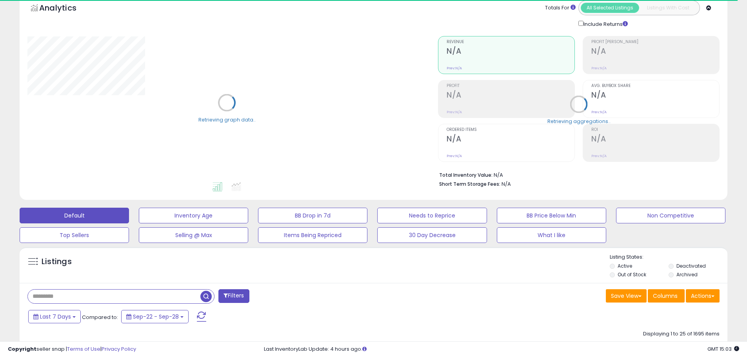 The width and height of the screenshot is (747, 357). What do you see at coordinates (22, 349) in the screenshot?
I see `strong: Copyright` at bounding box center [22, 349].